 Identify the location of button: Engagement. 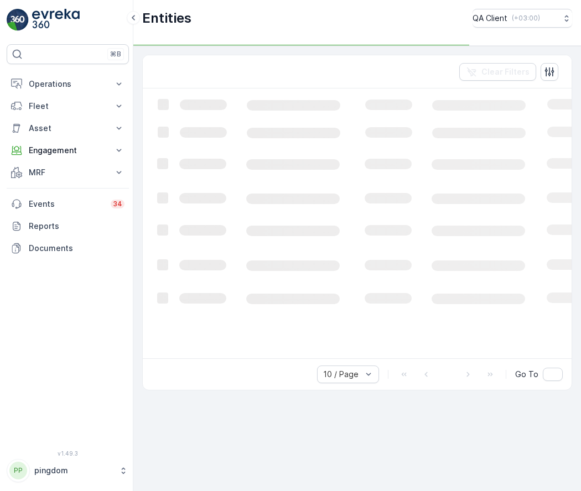
(67, 150).